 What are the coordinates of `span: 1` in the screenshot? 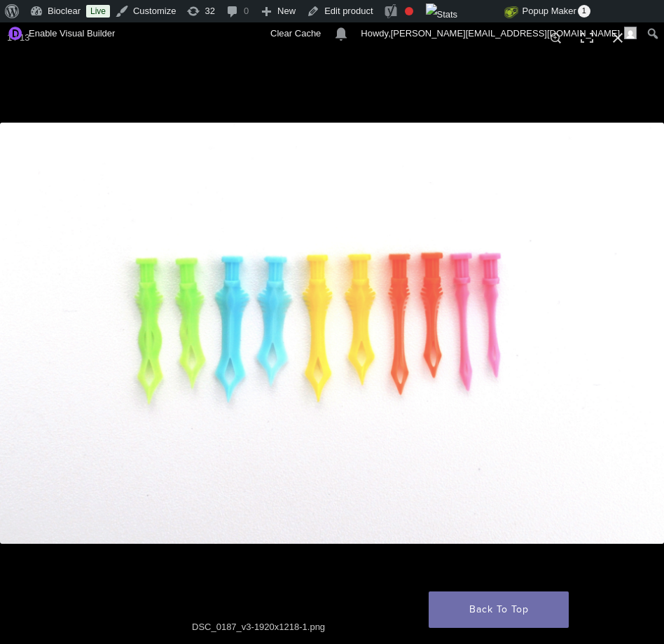 It's located at (584, 11).